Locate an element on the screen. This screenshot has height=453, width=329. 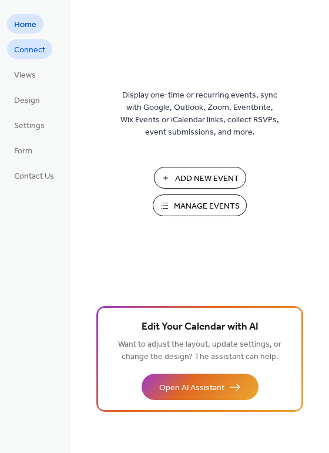
span: Contact Us is located at coordinates (34, 176).